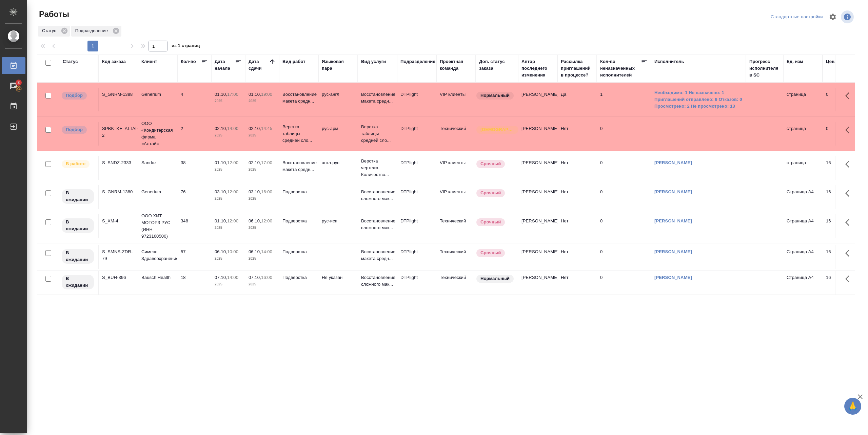 This screenshot has height=435, width=868. What do you see at coordinates (225, 65) in the screenshot?
I see `div: Дата начала` at bounding box center [225, 65].